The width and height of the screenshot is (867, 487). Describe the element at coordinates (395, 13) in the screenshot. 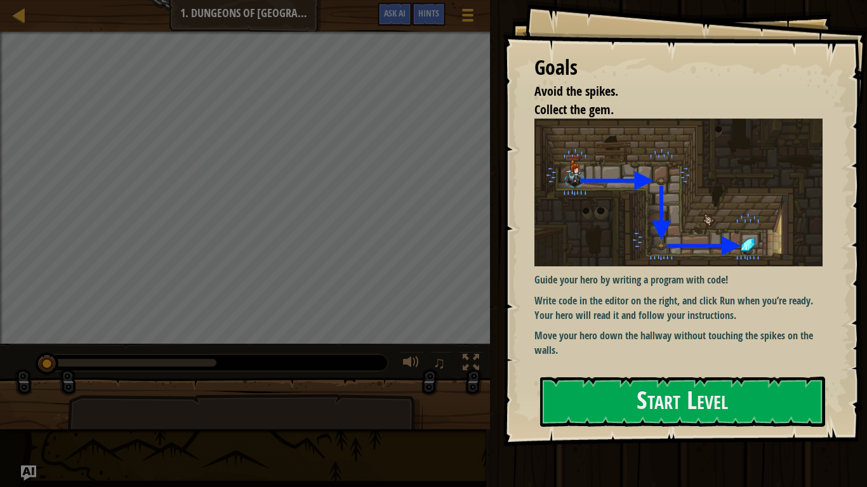

I see `span: Ask AI` at that location.